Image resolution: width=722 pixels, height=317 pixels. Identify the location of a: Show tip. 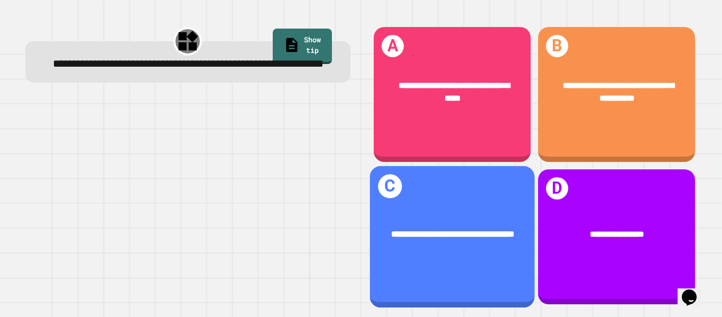
(302, 46).